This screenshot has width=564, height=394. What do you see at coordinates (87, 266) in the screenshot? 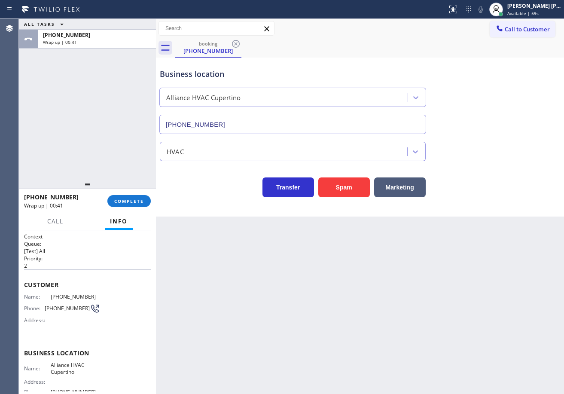
I see `p: 2` at bounding box center [87, 266].